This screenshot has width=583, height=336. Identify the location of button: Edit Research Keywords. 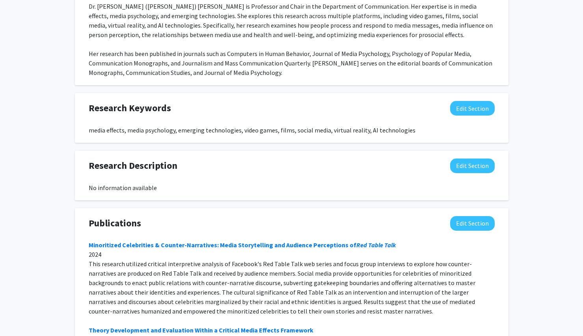
(472, 108).